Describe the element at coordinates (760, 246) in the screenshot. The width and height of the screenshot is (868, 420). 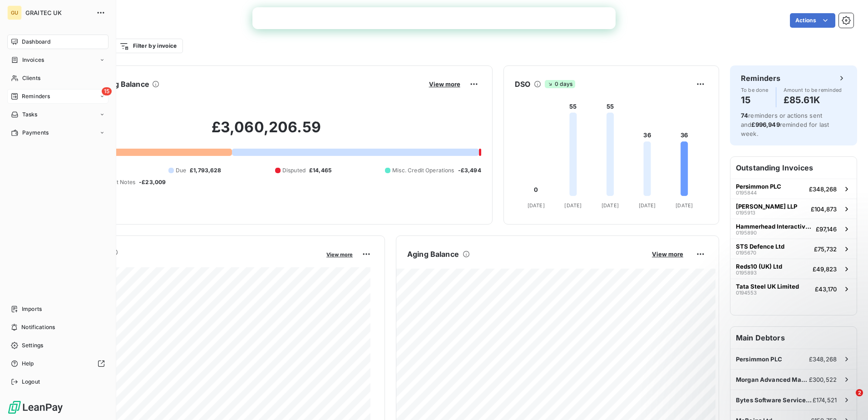
I see `span: STS Defence Ltd` at that location.